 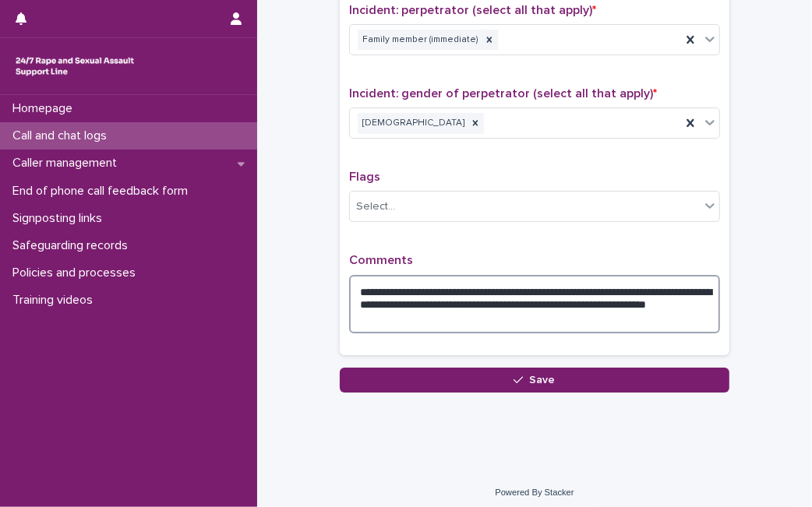 I want to click on span: Comments, so click(x=381, y=260).